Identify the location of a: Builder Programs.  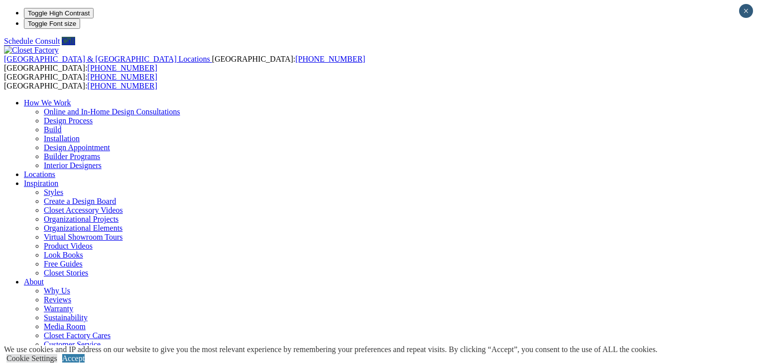
(72, 156).